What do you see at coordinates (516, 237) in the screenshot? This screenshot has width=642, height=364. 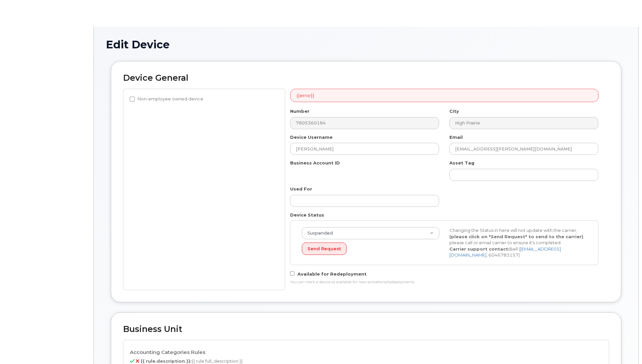 I see `strong: (please click on "Send Request" to send to the carrier)` at bounding box center [516, 237].